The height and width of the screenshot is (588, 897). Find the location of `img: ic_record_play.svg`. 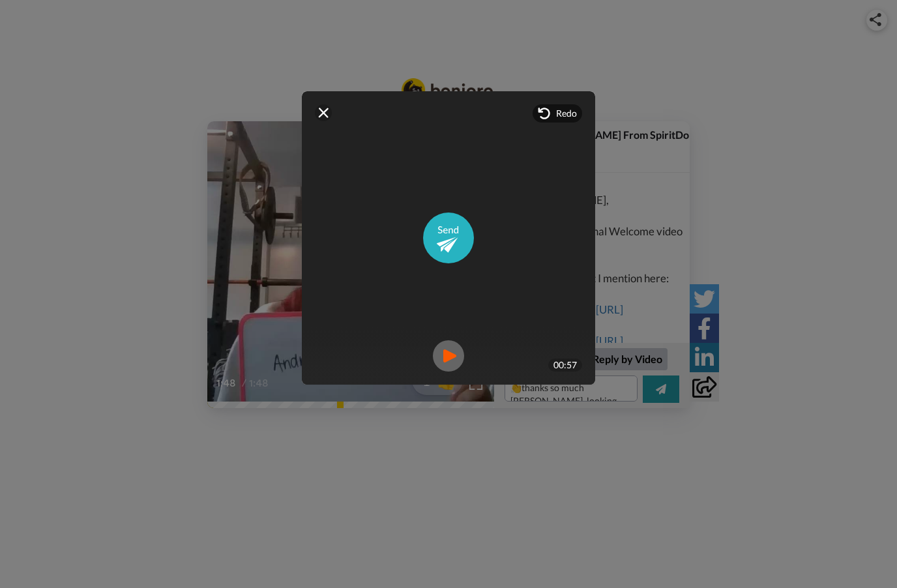

img: ic_record_play.svg is located at coordinates (449, 356).